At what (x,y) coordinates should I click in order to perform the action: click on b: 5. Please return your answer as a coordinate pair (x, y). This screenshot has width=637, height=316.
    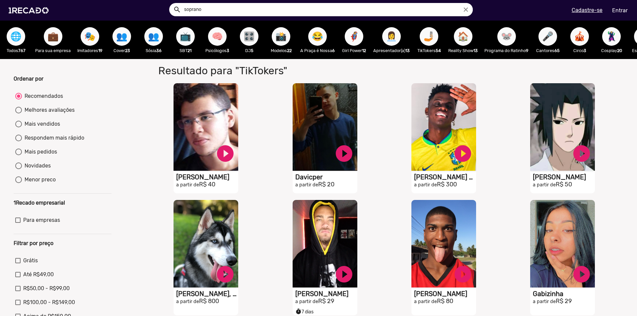
    Looking at the image, I should click on (252, 50).